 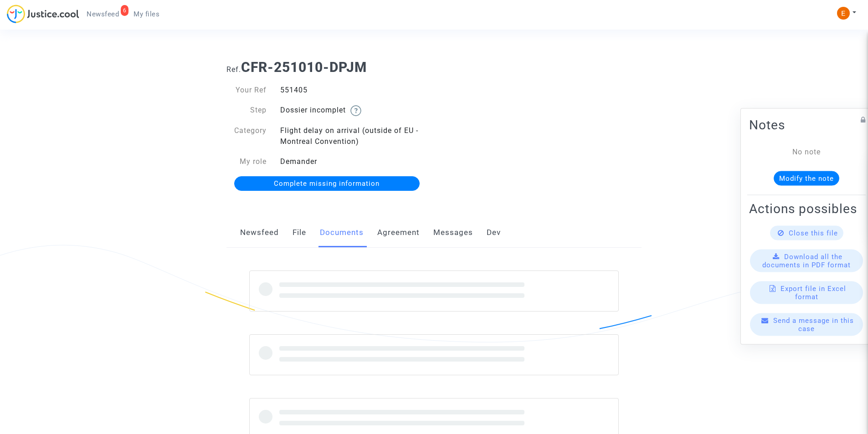 What do you see at coordinates (146, 14) in the screenshot?
I see `span: My files` at bounding box center [146, 14].